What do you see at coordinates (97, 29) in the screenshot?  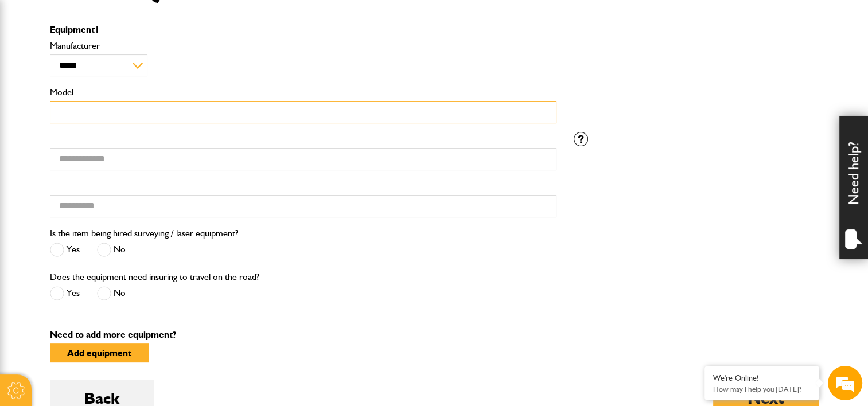 I see `span: 1` at bounding box center [97, 29].